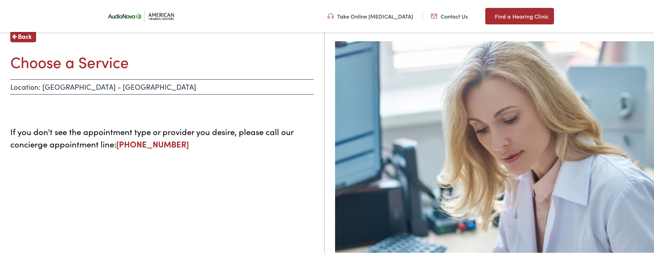  I want to click on a: Find a Hearing Clinic, so click(519, 15).